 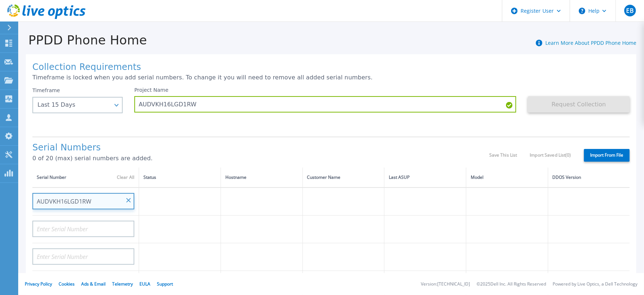 I want to click on div: Last 15 Days, so click(x=73, y=105).